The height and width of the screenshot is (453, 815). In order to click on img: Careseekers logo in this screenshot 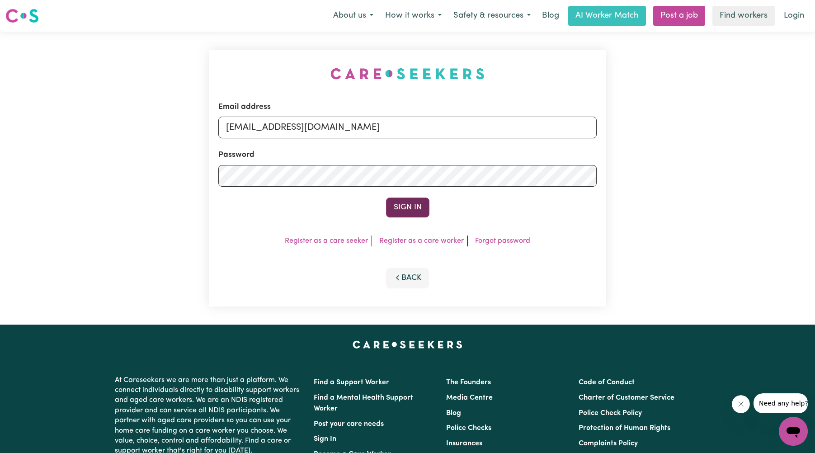, I will do `click(22, 16)`.